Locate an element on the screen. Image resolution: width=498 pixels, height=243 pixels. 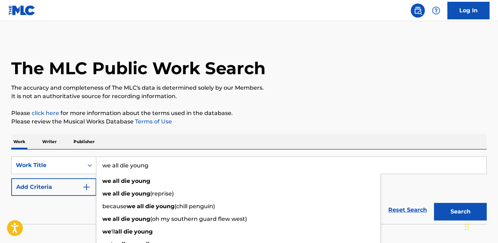
span: because is located at coordinates (114, 206).